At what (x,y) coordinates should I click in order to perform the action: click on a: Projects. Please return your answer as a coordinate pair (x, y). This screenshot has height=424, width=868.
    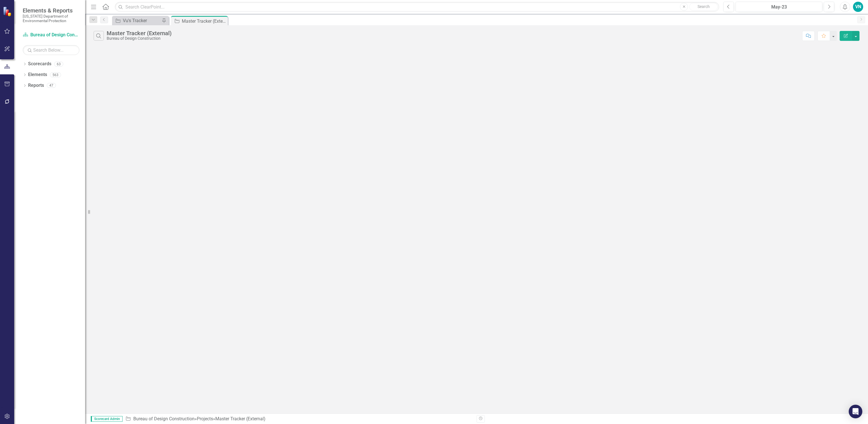
    Looking at the image, I should click on (205, 418).